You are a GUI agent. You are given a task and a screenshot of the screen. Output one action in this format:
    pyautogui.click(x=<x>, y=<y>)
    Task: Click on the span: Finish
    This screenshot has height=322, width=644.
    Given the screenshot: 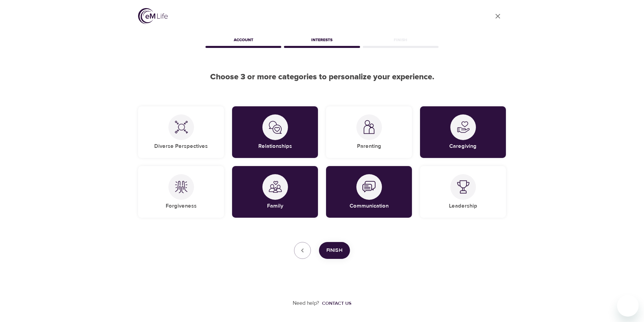 What is the action you would take?
    pyautogui.click(x=335, y=250)
    